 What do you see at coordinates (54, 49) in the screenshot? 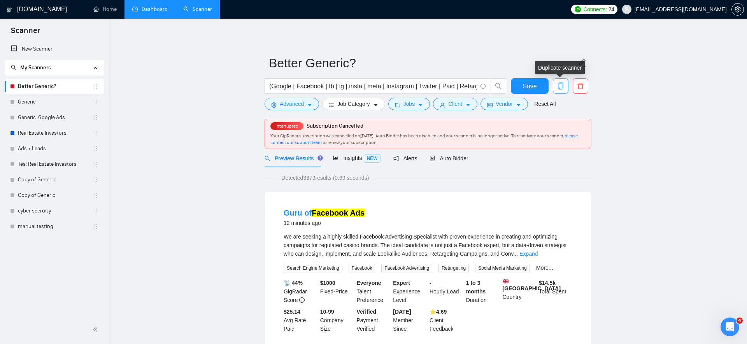
I see `li: New Scanner` at bounding box center [54, 49].